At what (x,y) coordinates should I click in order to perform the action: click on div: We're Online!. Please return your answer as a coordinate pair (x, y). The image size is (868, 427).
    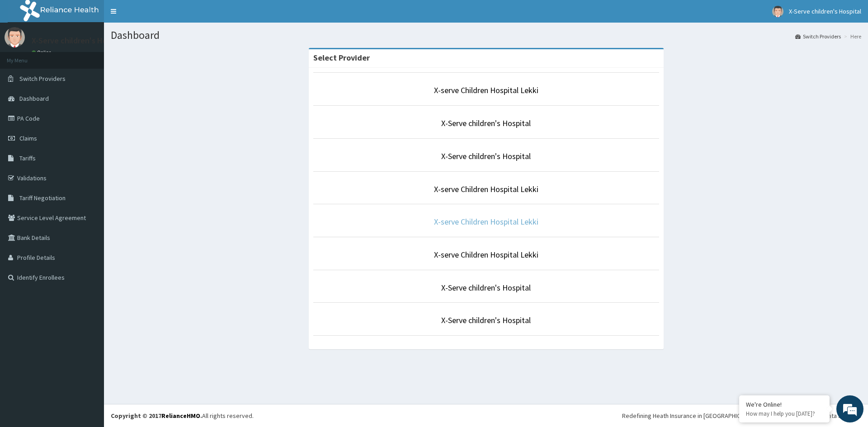
    Looking at the image, I should click on (785, 405).